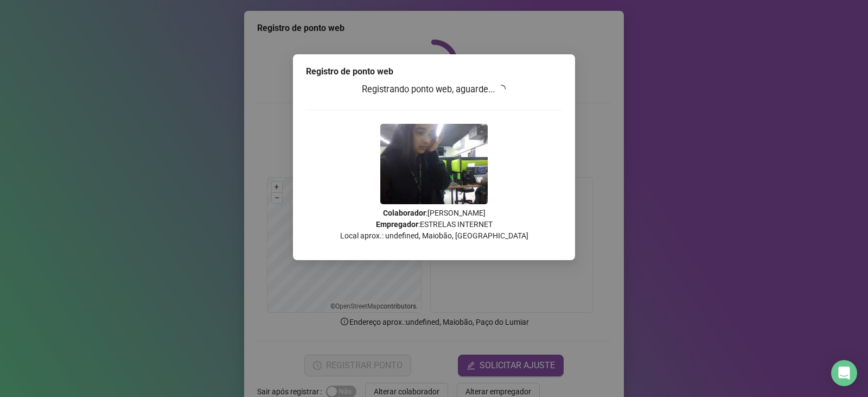 This screenshot has width=868, height=397. I want to click on div: Registro de ponto web, so click(434, 72).